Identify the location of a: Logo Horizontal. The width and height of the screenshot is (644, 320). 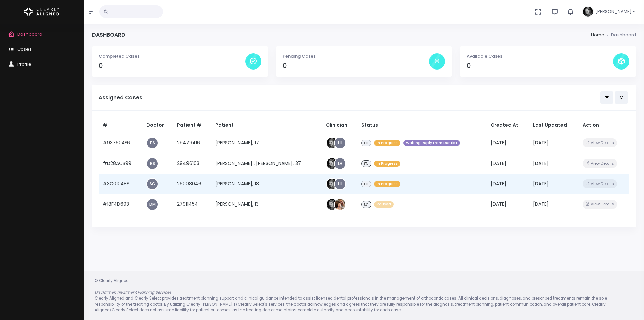
(42, 12).